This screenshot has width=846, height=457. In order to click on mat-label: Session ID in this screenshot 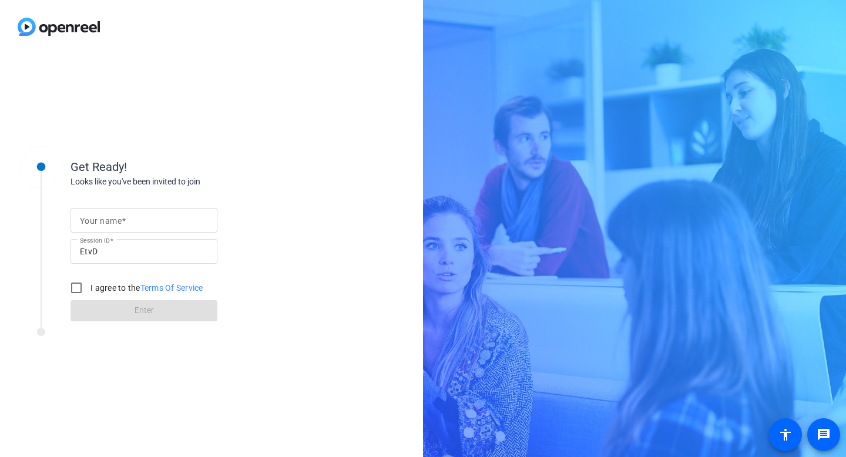, I will do `click(95, 240)`.